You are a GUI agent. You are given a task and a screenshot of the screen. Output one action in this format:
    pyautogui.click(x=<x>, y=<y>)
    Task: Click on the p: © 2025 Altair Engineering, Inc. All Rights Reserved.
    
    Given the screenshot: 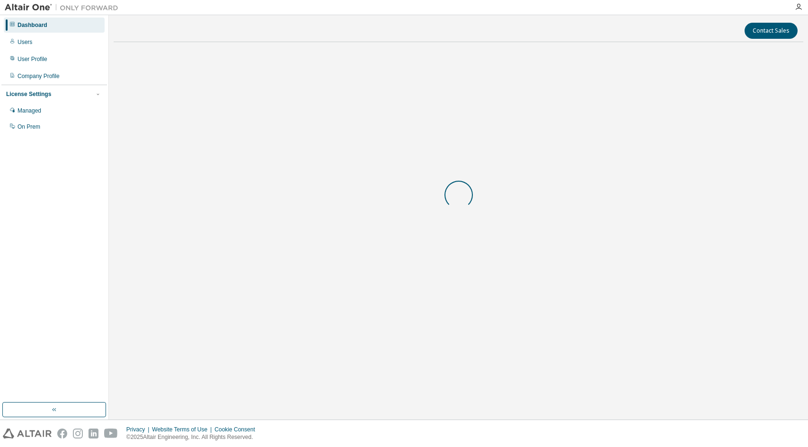 What is the action you would take?
    pyautogui.click(x=194, y=437)
    